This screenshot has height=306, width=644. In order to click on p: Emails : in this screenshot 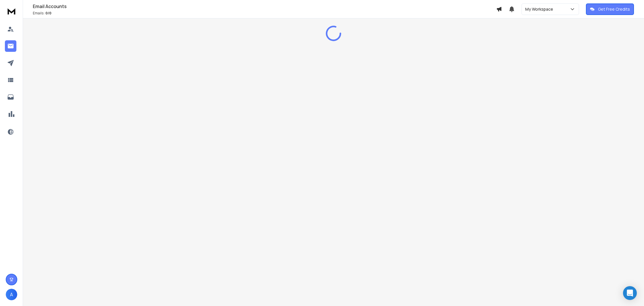, I will do `click(264, 13)`.